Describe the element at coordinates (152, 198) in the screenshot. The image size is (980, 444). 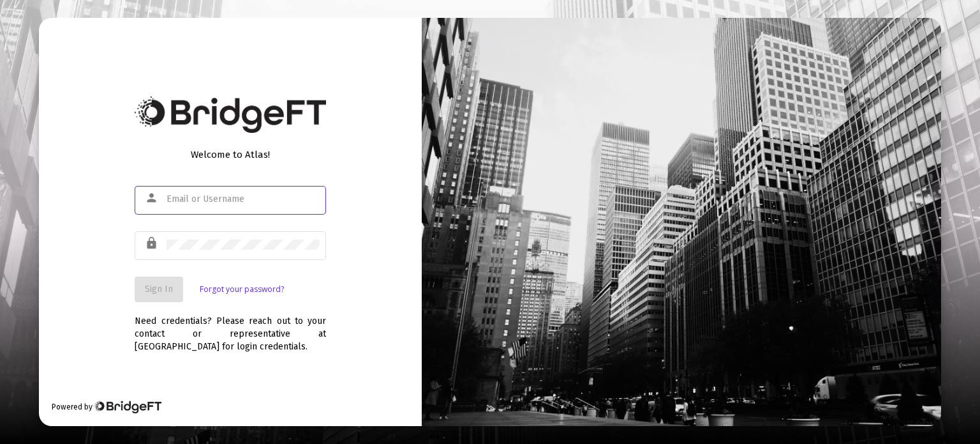
I see `mat-icon: person` at that location.